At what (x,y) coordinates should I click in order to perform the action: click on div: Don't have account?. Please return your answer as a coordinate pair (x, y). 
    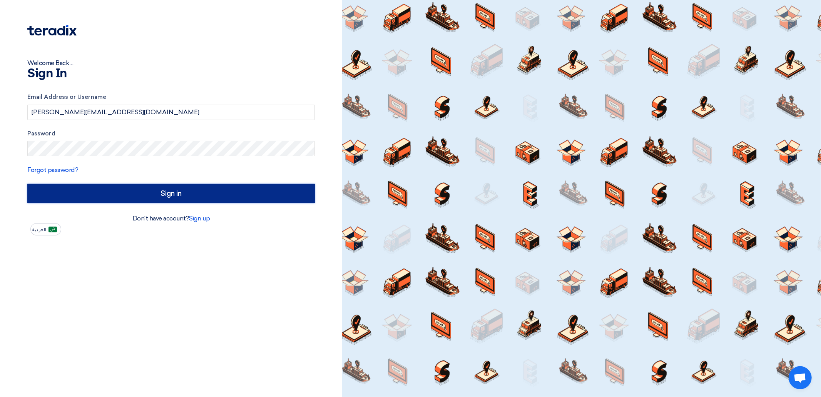
    Looking at the image, I should click on (171, 219).